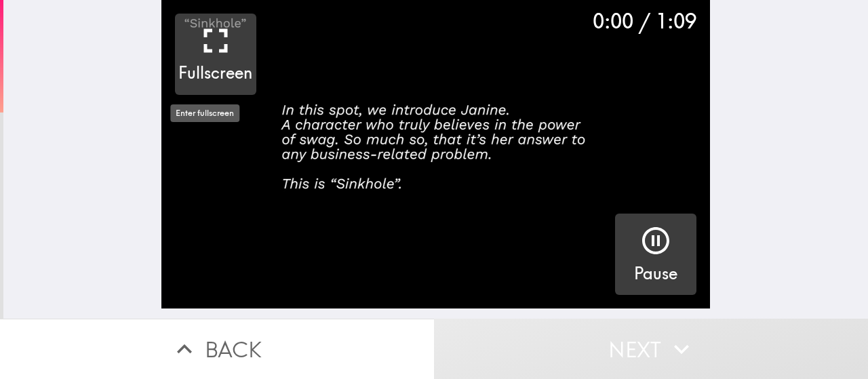  What do you see at coordinates (216, 54) in the screenshot?
I see `button: Fullscreen` at bounding box center [216, 54].